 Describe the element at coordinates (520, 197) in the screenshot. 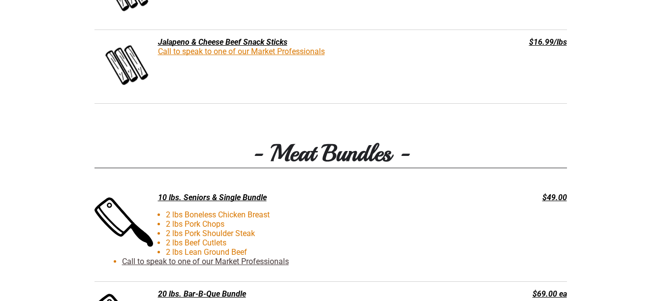

I see `div: $49.00` at that location.